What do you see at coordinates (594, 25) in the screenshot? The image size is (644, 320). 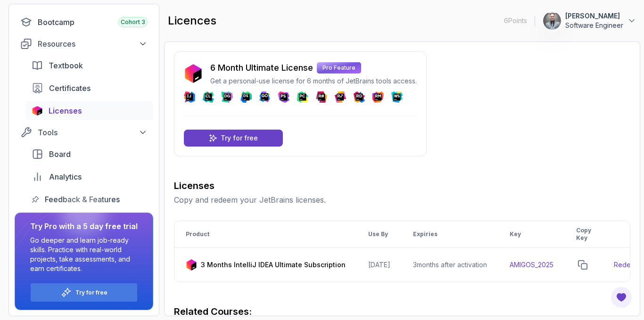 I see `p: Software Engineer` at bounding box center [594, 25].